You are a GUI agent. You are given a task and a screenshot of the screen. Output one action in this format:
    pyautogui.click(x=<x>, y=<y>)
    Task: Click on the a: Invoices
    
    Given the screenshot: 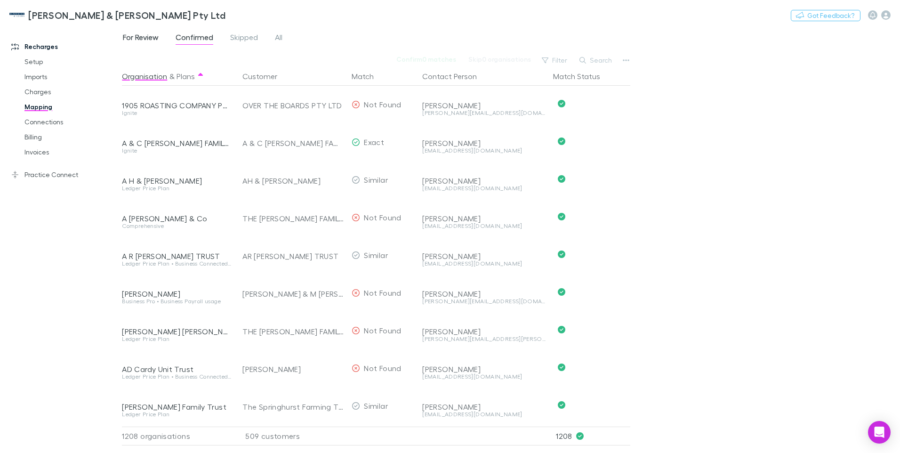 What is the action you would take?
    pyautogui.click(x=71, y=152)
    